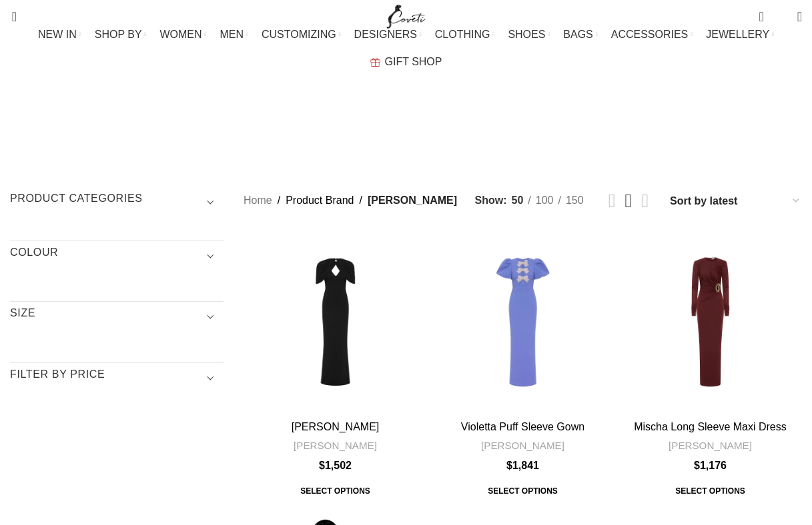 This screenshot has width=812, height=525. Describe the element at coordinates (10, 16) in the screenshot. I see `a: Search` at that location.